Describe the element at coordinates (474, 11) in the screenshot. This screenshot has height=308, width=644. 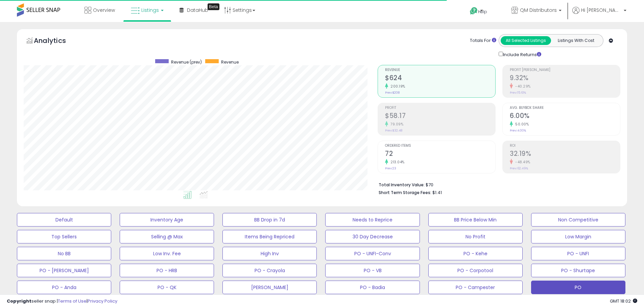
I see `i: Get Help` at that location.